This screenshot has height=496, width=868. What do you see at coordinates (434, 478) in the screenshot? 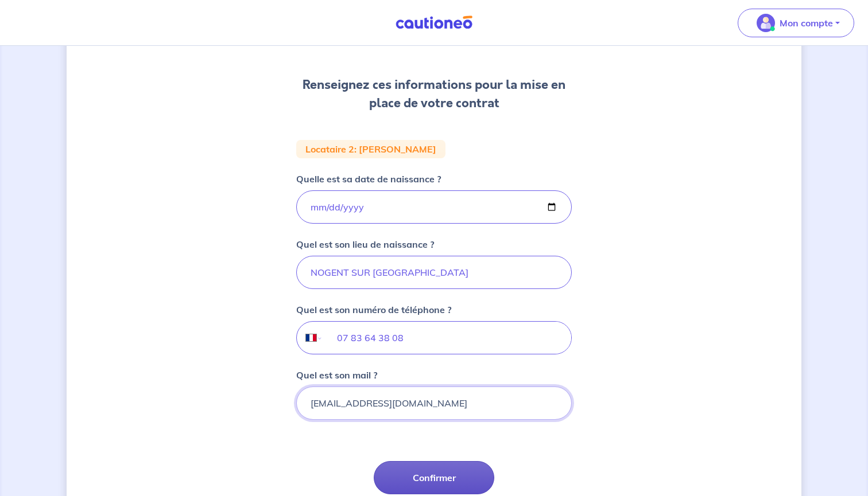
I see `button: Confirmer` at bounding box center [434, 478].